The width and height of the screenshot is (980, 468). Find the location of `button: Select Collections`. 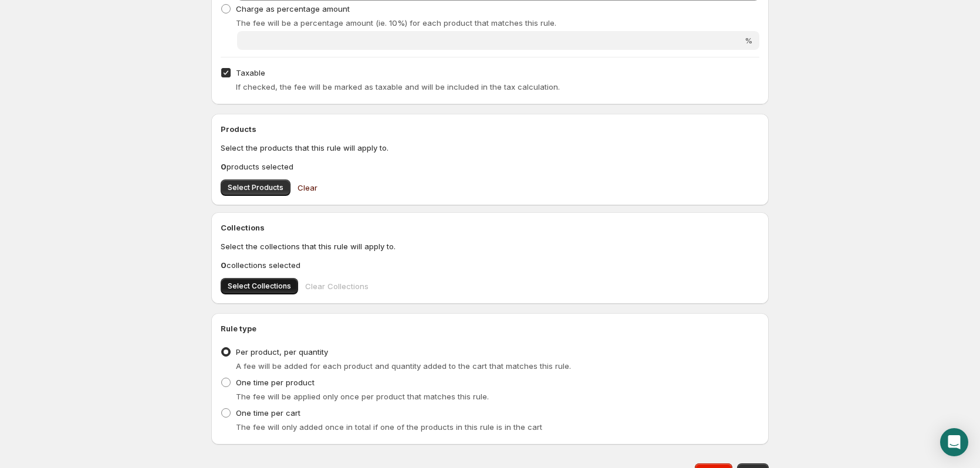

button: Select Collections is located at coordinates (259, 286).